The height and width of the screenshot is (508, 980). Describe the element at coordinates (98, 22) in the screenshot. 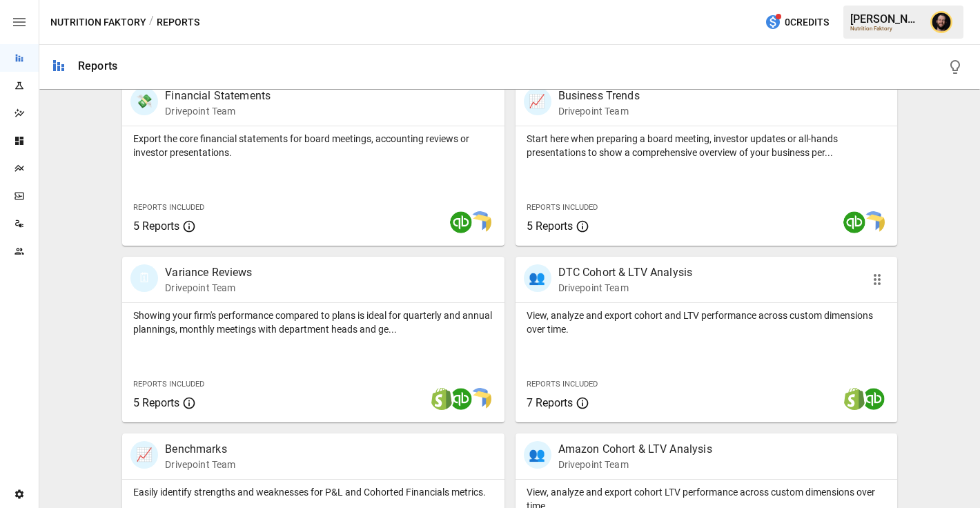

I see `button: Nutrition Faktory` at that location.